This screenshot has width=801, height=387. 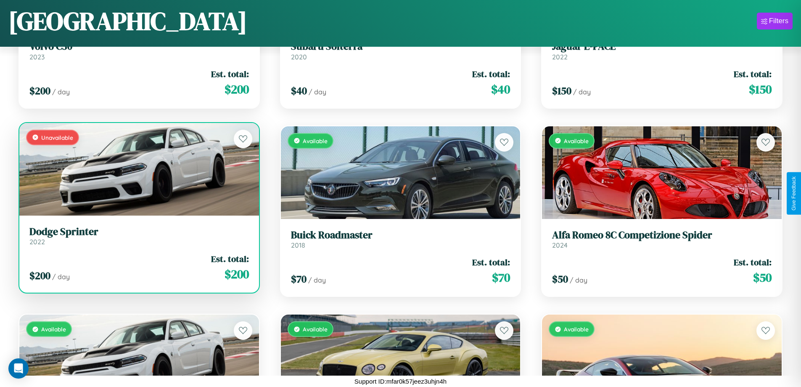 What do you see at coordinates (400, 381) in the screenshot?
I see `p: Support ID: mfar0k57jeez3uhjn4h` at bounding box center [400, 381].